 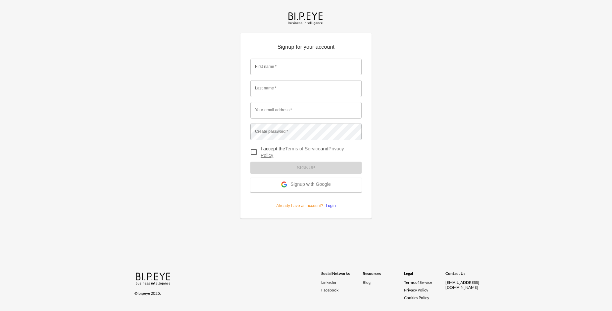 I want to click on span: Linkedin, so click(x=328, y=282).